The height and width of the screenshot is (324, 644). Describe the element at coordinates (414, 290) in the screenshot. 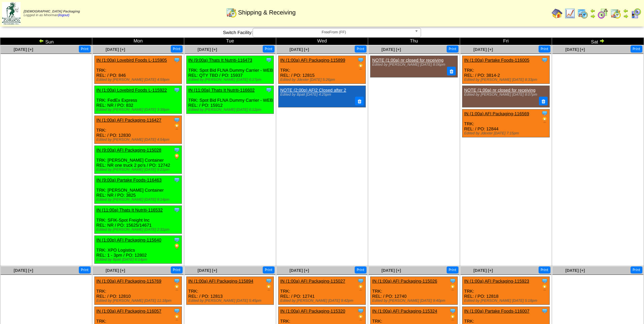

I see `div: TRK: REL: / PO: 12740` at that location.